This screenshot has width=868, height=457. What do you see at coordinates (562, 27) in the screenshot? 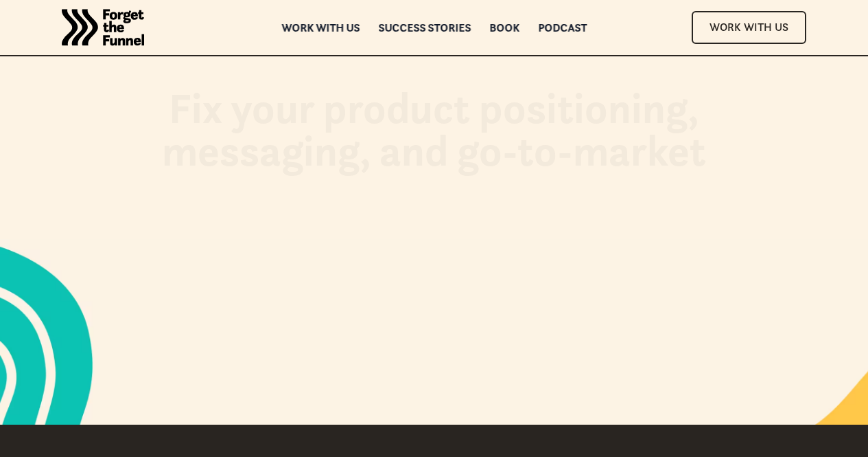
I see `a: Podcast` at bounding box center [562, 27].